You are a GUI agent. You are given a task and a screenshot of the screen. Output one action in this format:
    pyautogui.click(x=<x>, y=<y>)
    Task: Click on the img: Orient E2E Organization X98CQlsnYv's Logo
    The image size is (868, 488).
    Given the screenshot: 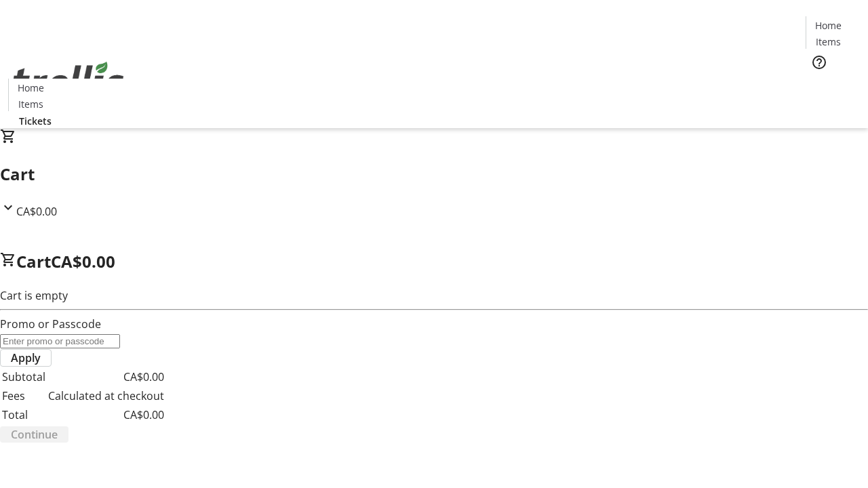 What is the action you would take?
    pyautogui.click(x=69, y=81)
    